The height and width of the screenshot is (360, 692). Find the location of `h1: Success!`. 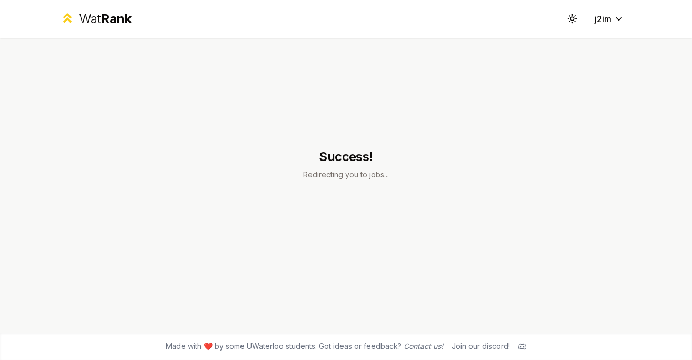

h1: Success! is located at coordinates (346, 157).